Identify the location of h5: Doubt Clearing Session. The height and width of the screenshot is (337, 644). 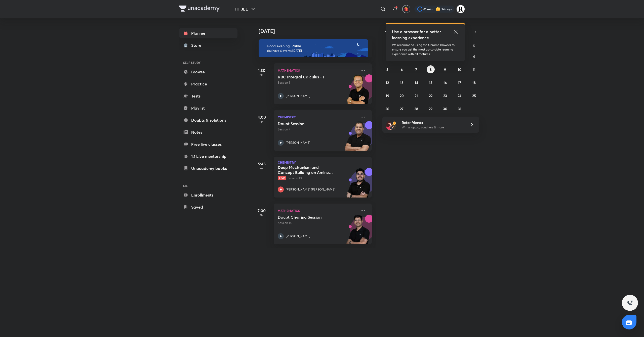
(309, 217).